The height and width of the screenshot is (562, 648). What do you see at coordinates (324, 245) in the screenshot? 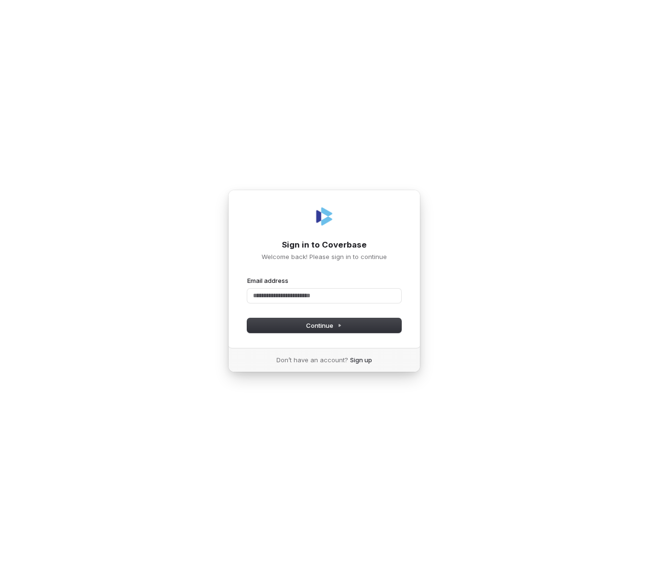
I see `h1: Sign in to Coverbase` at bounding box center [324, 245].